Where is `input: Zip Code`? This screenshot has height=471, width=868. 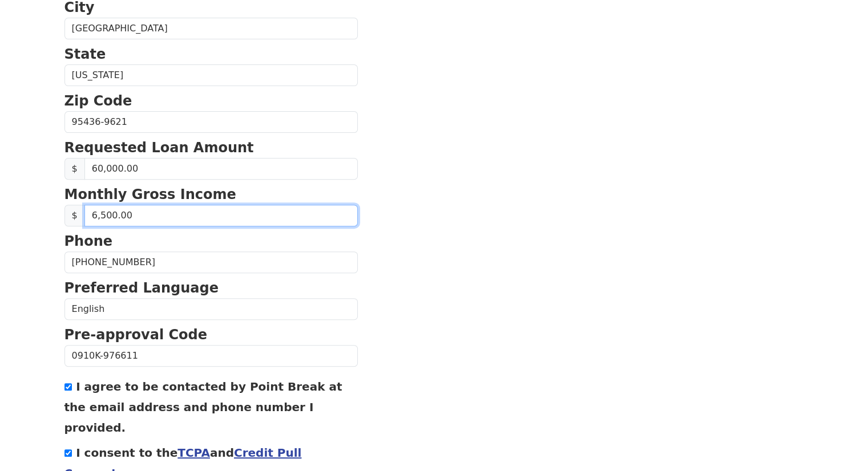 input: Zip Code is located at coordinates (211, 122).